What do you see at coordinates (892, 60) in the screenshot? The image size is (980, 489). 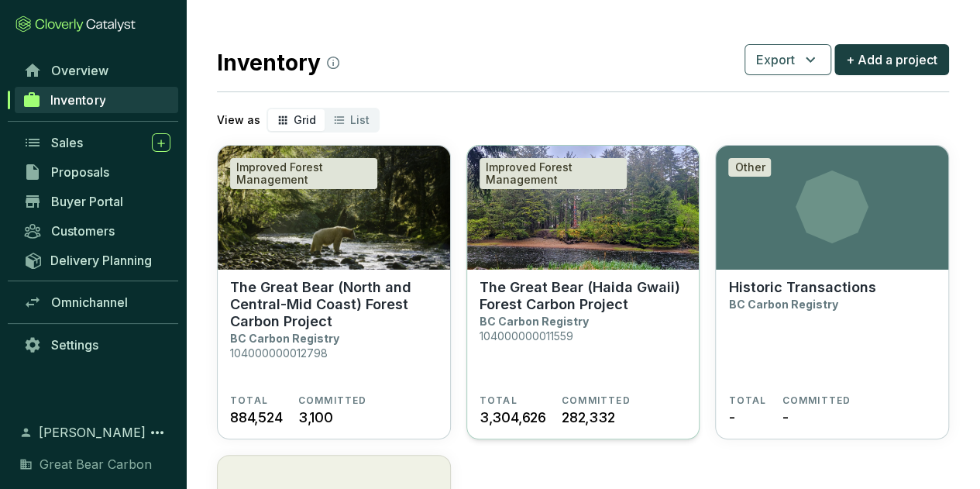 I see `button: + Add a project` at bounding box center [892, 60].